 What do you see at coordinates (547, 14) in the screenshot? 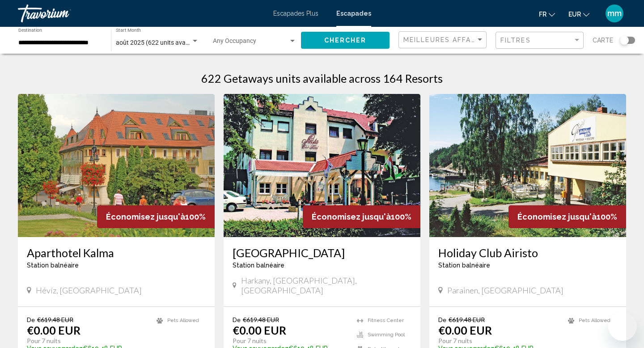
I see `button: Changer de langue` at bounding box center [547, 14].